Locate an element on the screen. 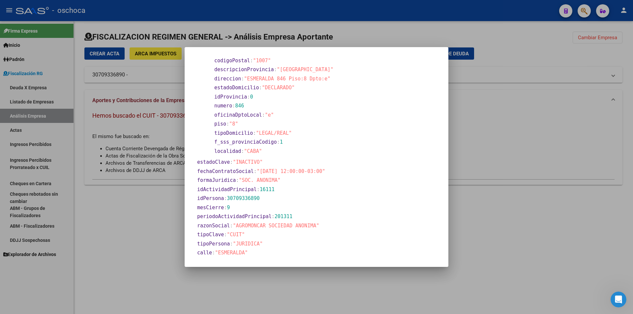  span: 16111 is located at coordinates (267, 190).